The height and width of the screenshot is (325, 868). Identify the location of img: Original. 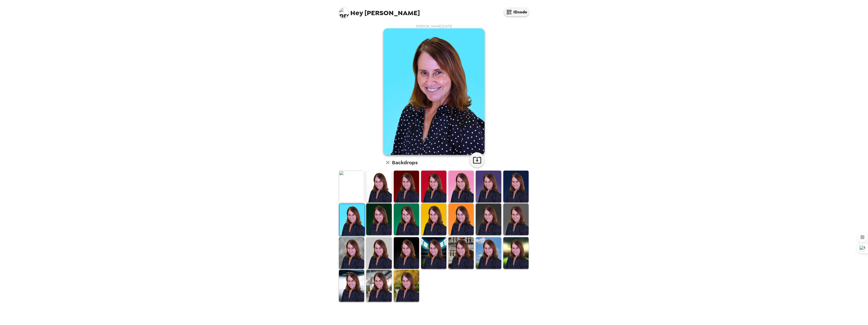
(352, 186).